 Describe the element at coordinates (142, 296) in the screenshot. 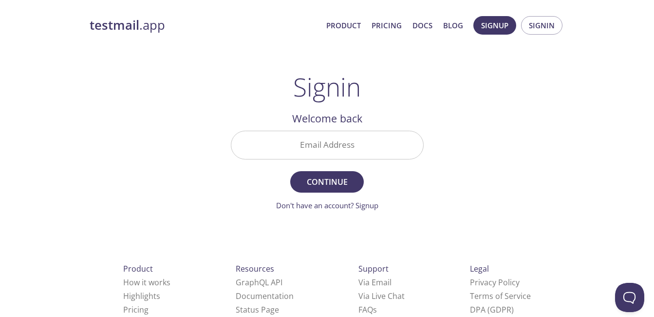

I see `a: Highlights` at that location.